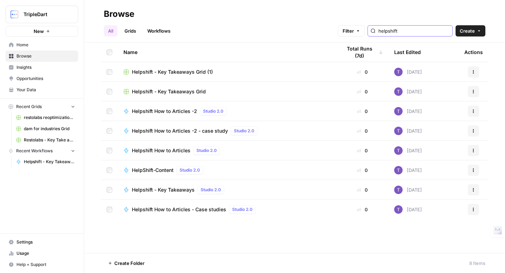 The height and width of the screenshot is (273, 505). I want to click on a: Helpshift - Key TakeawaysStudio 2.0, so click(227, 190).